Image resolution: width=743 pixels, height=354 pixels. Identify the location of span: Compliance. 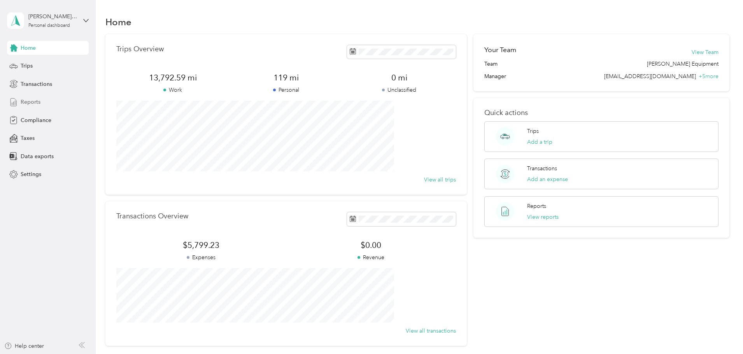
(36, 120).